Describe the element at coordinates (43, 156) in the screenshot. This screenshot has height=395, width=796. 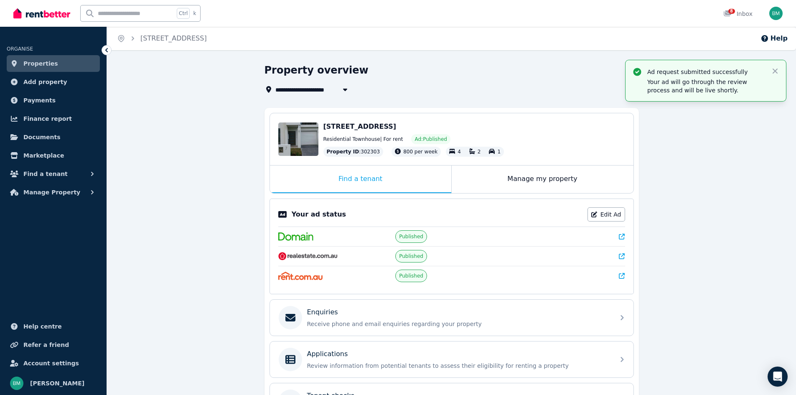
I see `span: Marketplace` at that location.